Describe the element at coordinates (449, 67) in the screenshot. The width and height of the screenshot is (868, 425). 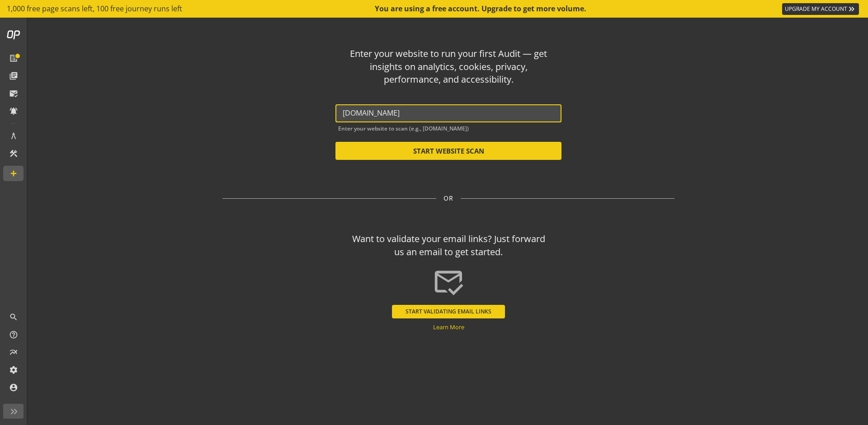
I see `div: Enter your website to run your first Audit — get insights on analytics, cookies, privacy, perform...` at that location.